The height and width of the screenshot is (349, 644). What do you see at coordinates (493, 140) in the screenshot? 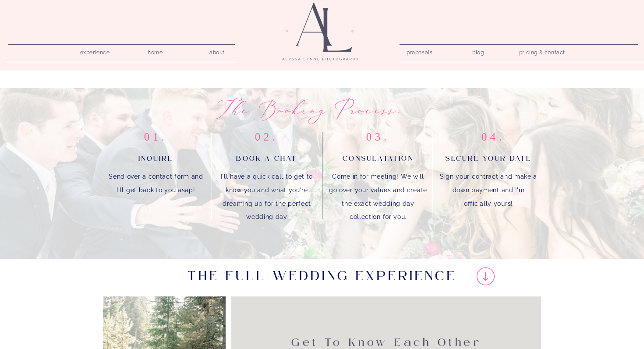
I see `p: 04.` at bounding box center [493, 140].